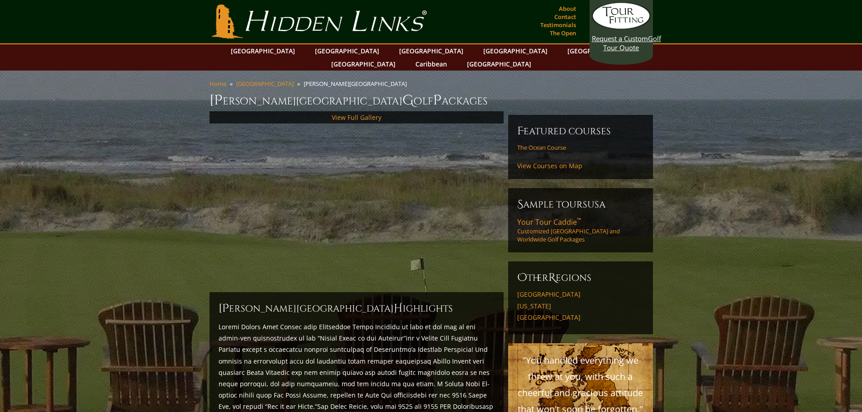 The width and height of the screenshot is (862, 412). Describe the element at coordinates (558, 25) in the screenshot. I see `a: Testimonials` at that location.